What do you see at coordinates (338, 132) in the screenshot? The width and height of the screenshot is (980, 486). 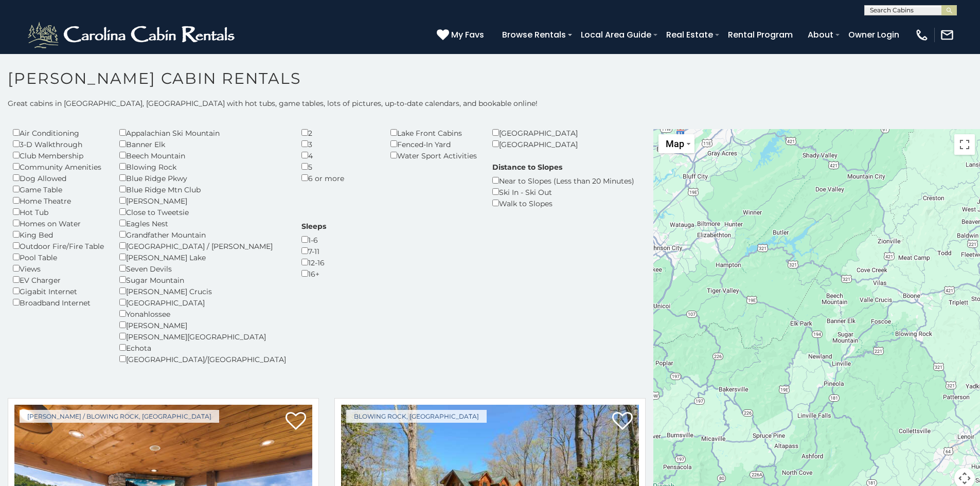 I see `div: 2` at bounding box center [338, 132].